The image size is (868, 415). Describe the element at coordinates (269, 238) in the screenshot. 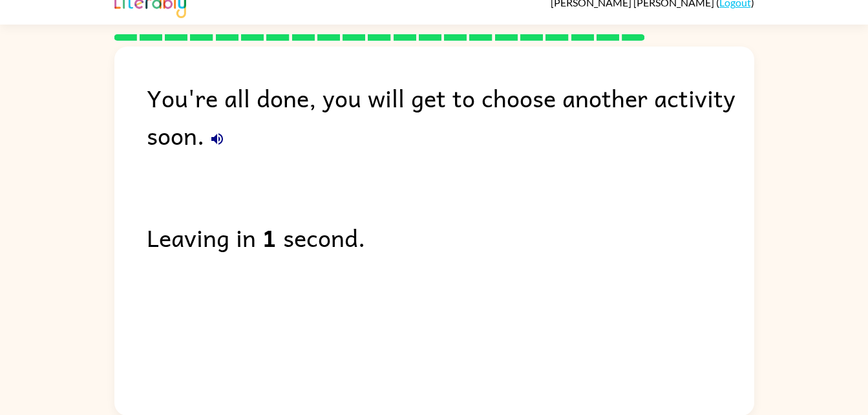

I see `b: 1` at that location.